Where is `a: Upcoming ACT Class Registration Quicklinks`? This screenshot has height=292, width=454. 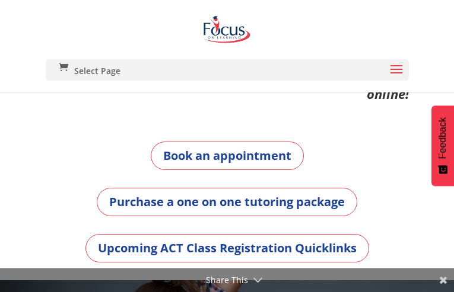
a: Upcoming ACT Class Registration Quicklinks is located at coordinates (227, 249).